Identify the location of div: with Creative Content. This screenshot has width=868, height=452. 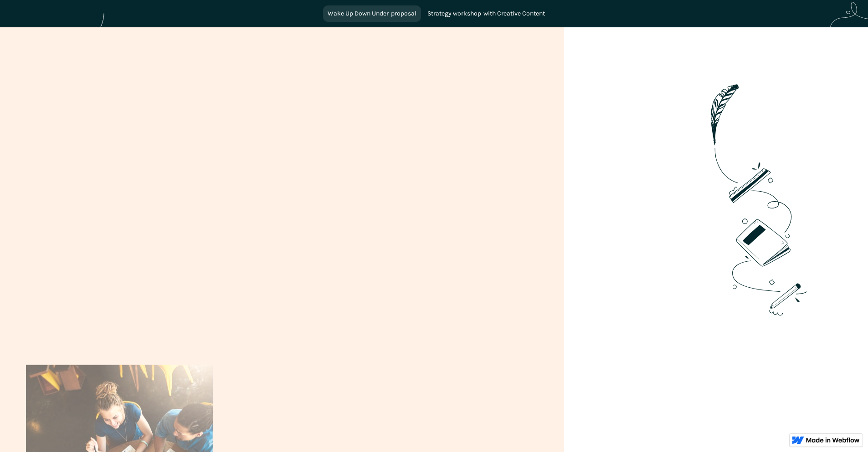
(513, 14).